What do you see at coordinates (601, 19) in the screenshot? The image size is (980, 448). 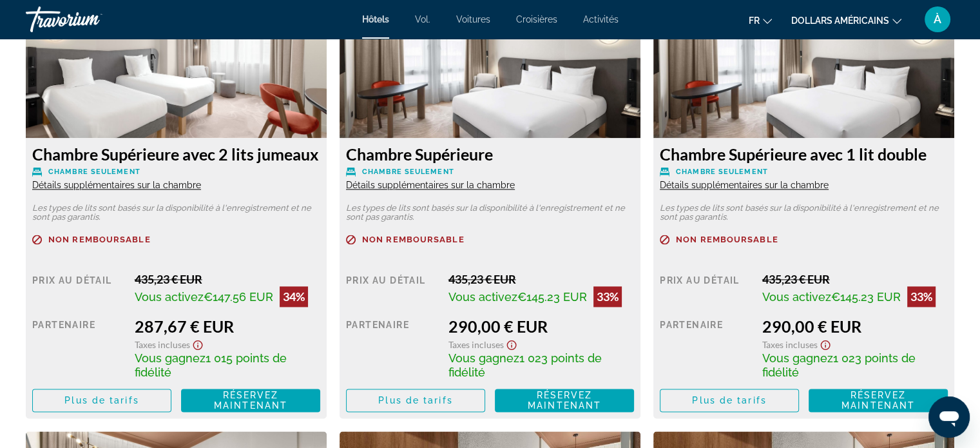 I see `font: Activités` at bounding box center [601, 19].